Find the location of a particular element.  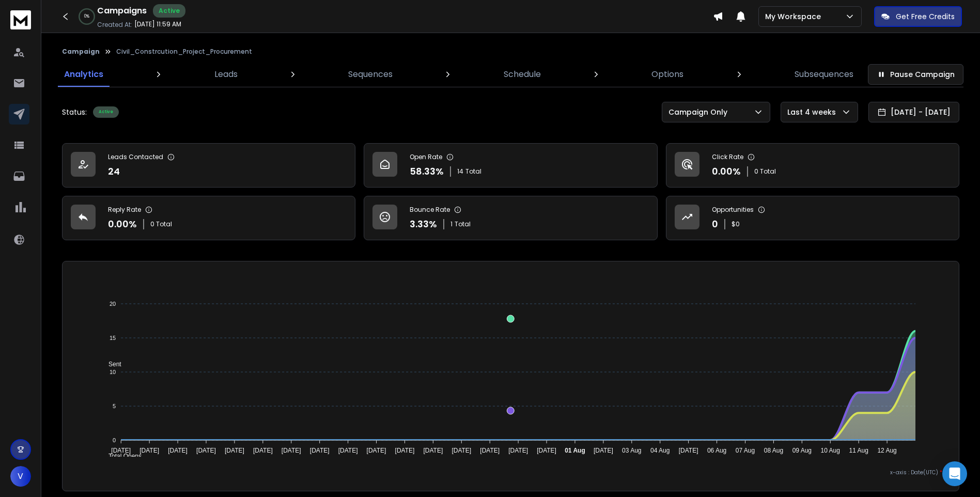

p: Leads Contacted is located at coordinates (135, 157).